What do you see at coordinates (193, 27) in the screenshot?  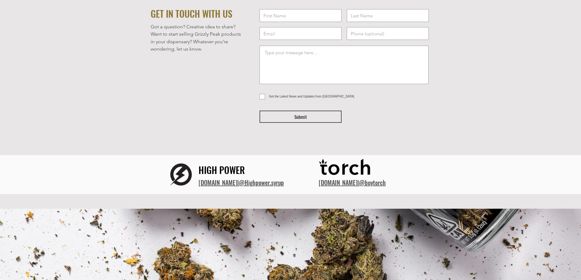 I see `span: Got a question? Creative idea to share?` at bounding box center [193, 27].